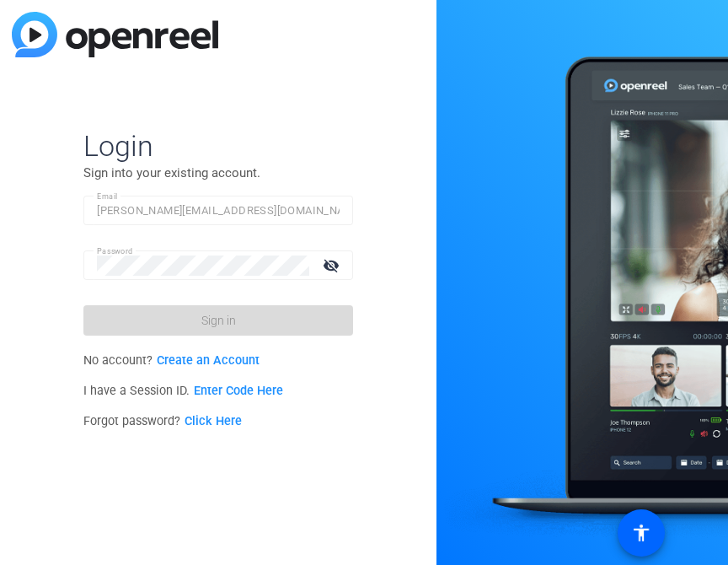 The image size is (728, 565). I want to click on p: Sign into your existing account., so click(219, 173).